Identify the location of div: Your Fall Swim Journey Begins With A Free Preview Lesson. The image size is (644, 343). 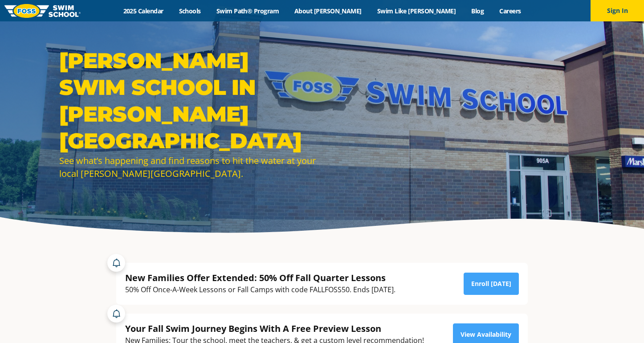
(274, 328).